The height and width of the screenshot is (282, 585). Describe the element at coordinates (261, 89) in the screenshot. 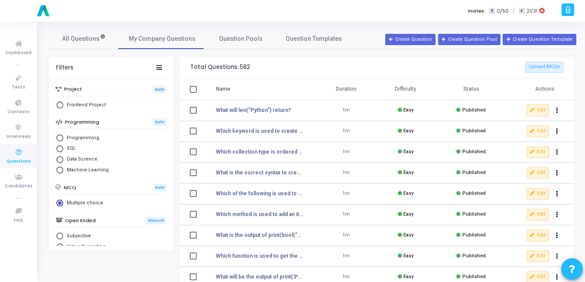

I see `th: Name` at that location.